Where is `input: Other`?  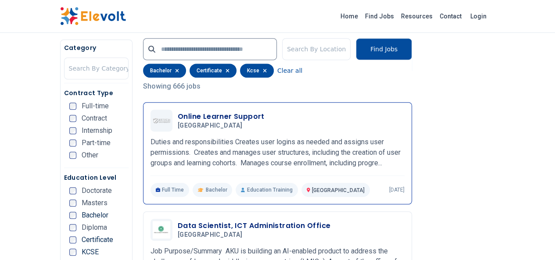 input: Other is located at coordinates (73, 155).